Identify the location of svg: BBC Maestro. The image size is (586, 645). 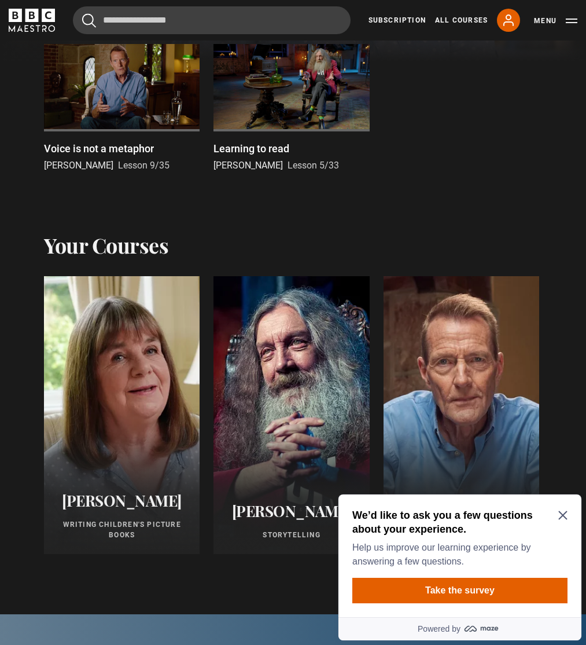
(32, 20).